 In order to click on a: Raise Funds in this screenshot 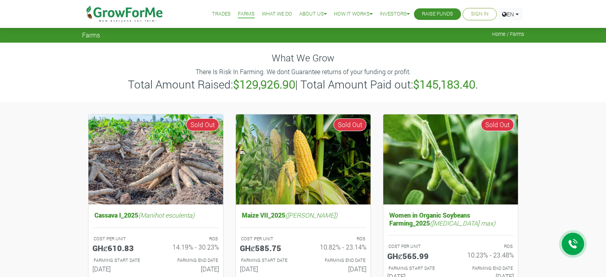, I will do `click(438, 14)`.